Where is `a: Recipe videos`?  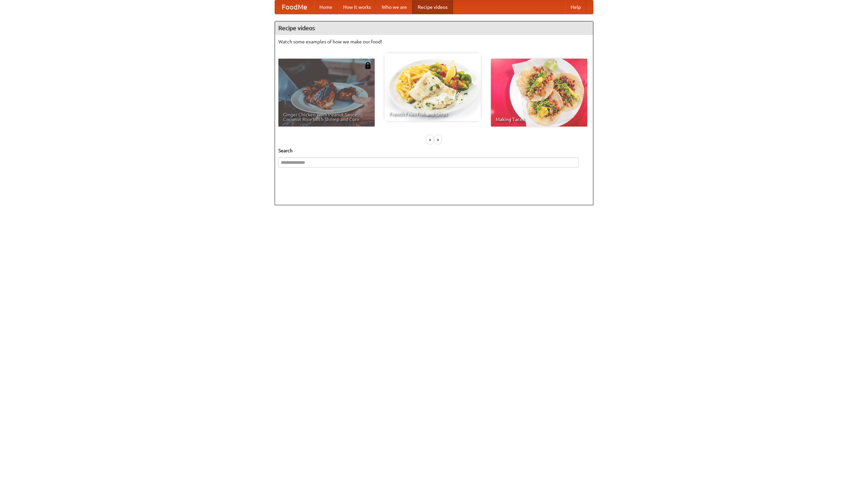
a: Recipe videos is located at coordinates (433, 8).